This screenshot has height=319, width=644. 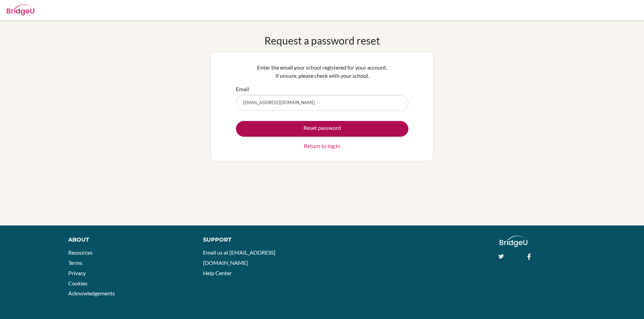 What do you see at coordinates (322, 129) in the screenshot?
I see `button: Reset password` at bounding box center [322, 129].